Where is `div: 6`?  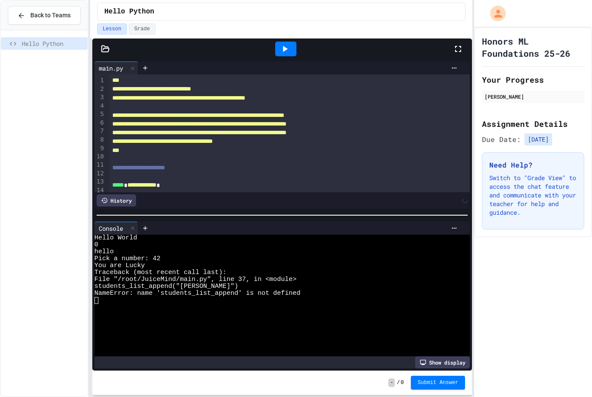
div: 6 is located at coordinates (100, 123).